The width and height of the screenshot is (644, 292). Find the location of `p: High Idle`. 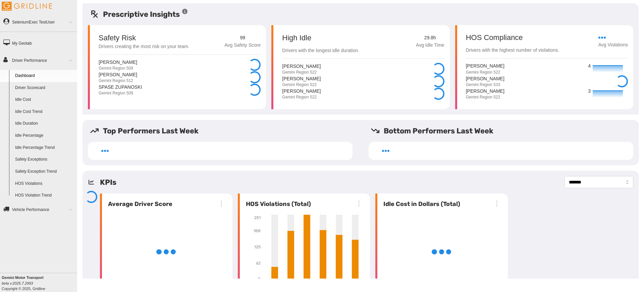

p: High Idle is located at coordinates (321, 38).